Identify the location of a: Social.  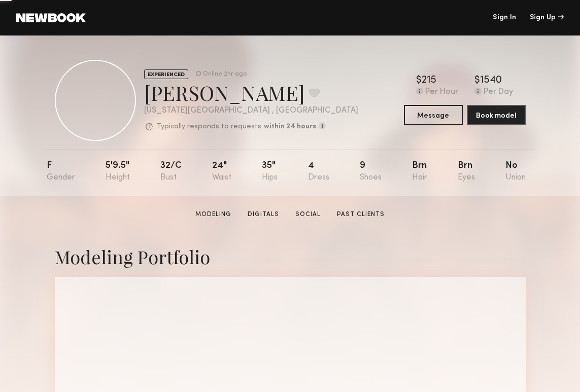
(308, 215).